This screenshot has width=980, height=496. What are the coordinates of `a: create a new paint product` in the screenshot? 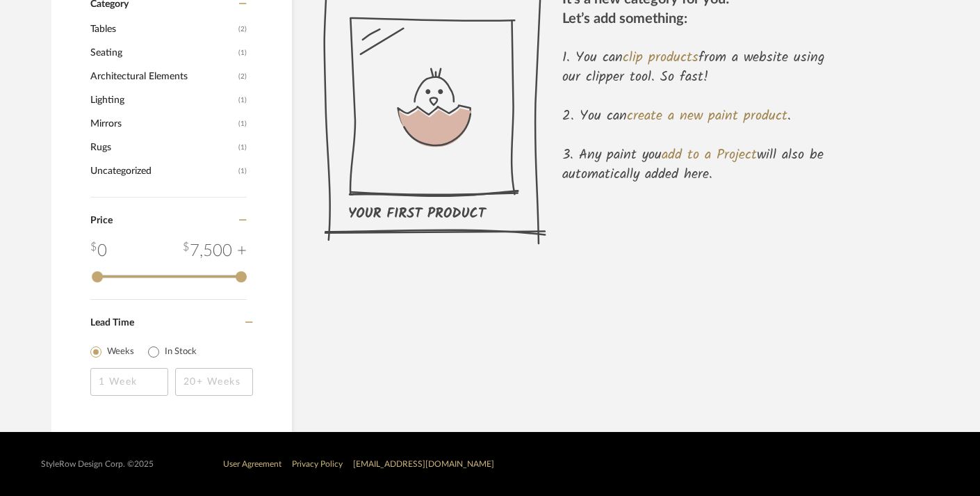 It's located at (707, 116).